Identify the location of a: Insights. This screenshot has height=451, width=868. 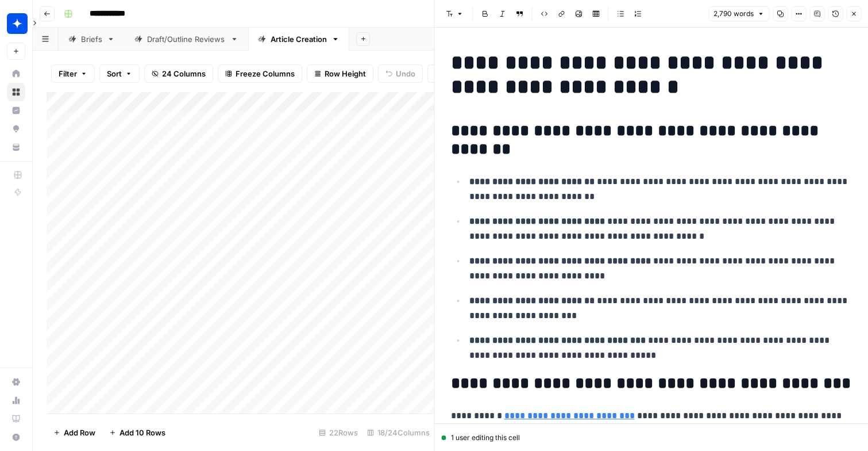
(16, 111).